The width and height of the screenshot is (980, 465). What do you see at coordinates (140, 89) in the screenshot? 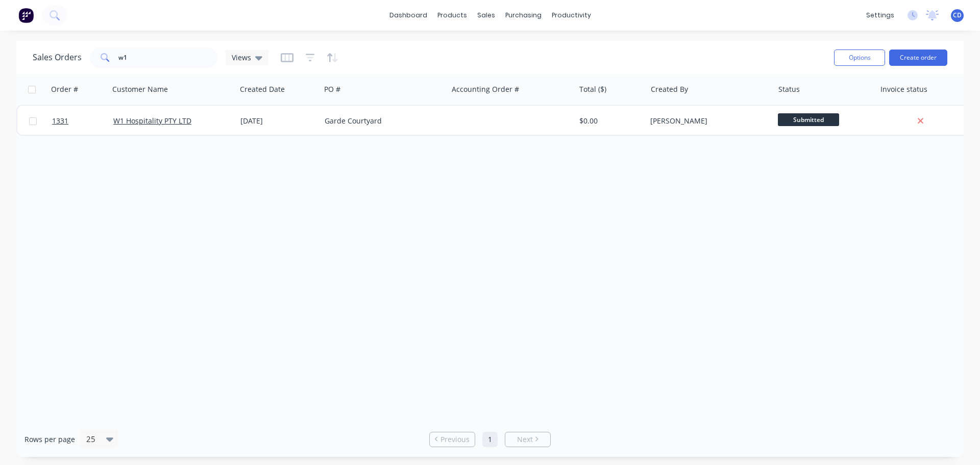
I see `div: Customer Name` at bounding box center [140, 89].